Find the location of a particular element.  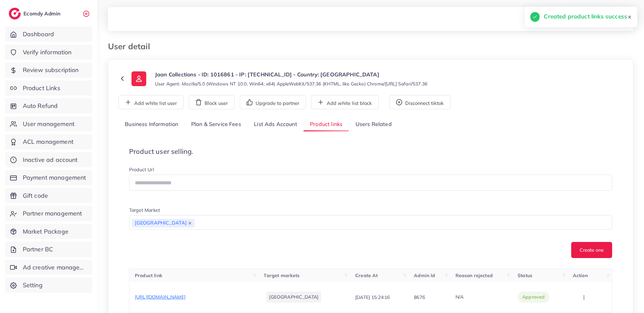

button: Add white list user is located at coordinates (151, 102).